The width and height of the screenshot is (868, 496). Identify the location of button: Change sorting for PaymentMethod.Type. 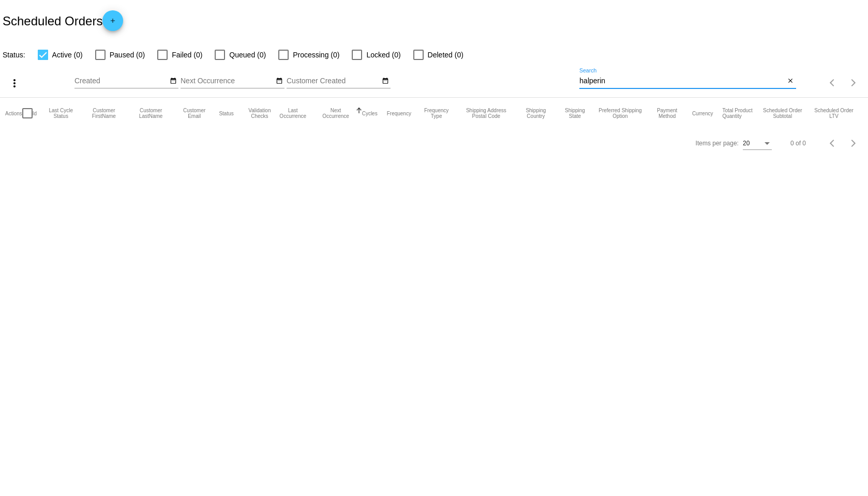
(667, 113).